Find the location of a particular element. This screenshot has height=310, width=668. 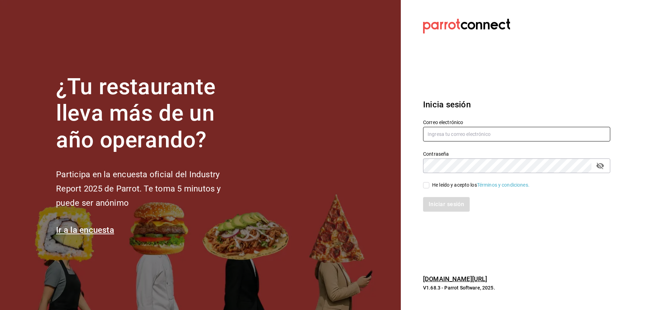

div: He leído y acepto los is located at coordinates (480, 185).